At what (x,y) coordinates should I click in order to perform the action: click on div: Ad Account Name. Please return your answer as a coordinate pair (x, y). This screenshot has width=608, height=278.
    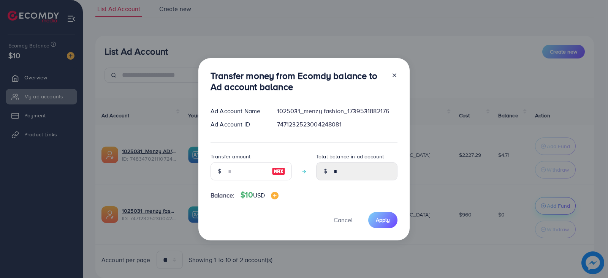
    Looking at the image, I should click on (237, 111).